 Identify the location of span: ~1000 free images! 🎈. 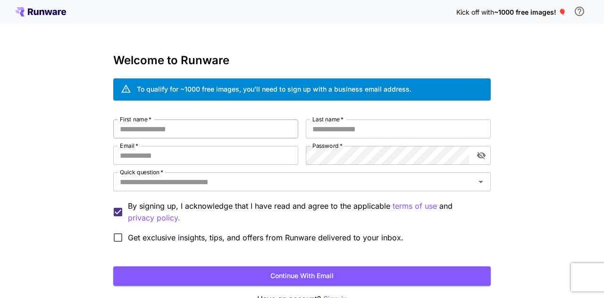
(530, 12).